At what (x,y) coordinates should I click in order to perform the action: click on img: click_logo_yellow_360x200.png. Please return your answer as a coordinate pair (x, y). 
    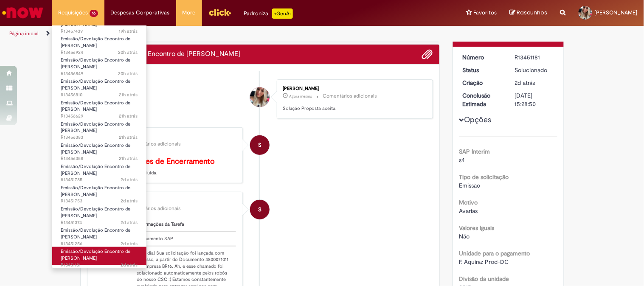
    Looking at the image, I should click on (220, 12).